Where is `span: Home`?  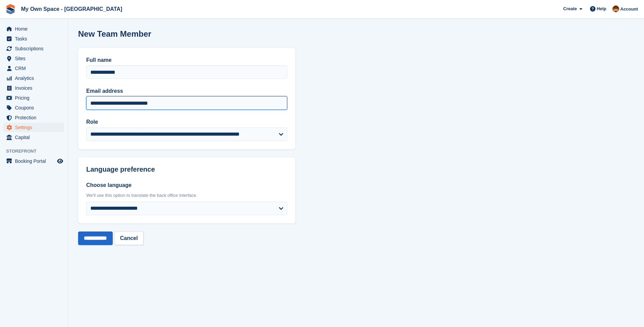
span: Home is located at coordinates (35, 29).